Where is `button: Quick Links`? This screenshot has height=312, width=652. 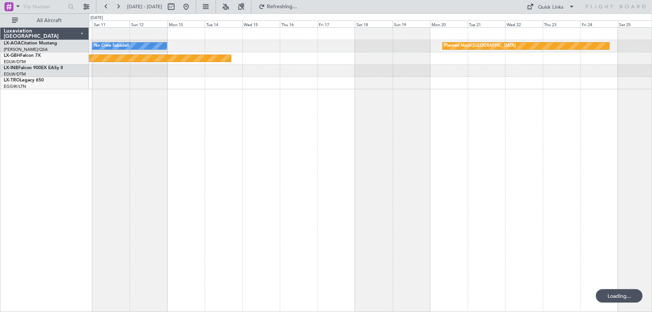 button: Quick Links is located at coordinates (551, 7).